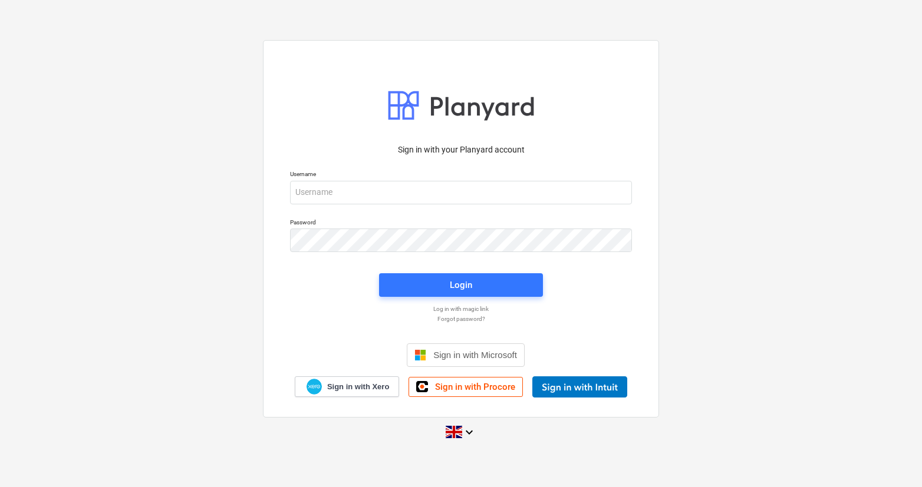  What do you see at coordinates (461, 193) in the screenshot?
I see `input: Username` at bounding box center [461, 193].